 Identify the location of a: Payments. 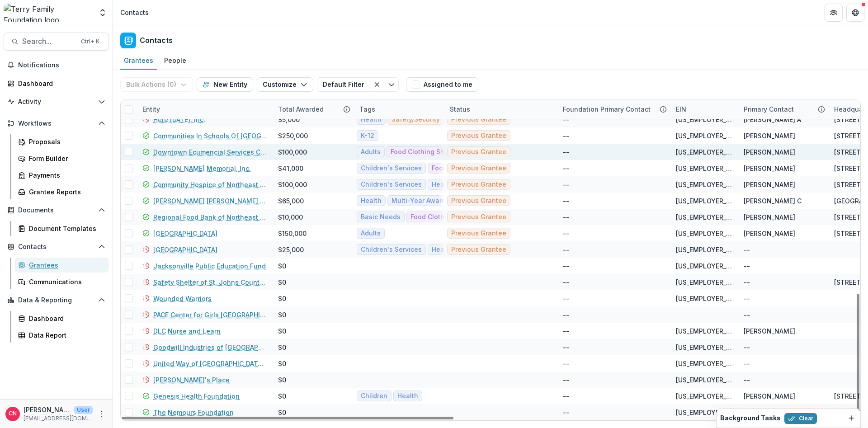
(62, 175).